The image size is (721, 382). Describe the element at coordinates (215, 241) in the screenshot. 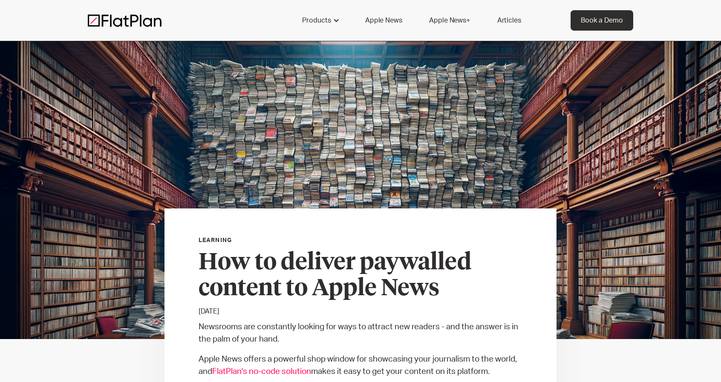

I see `div: Learning` at that location.